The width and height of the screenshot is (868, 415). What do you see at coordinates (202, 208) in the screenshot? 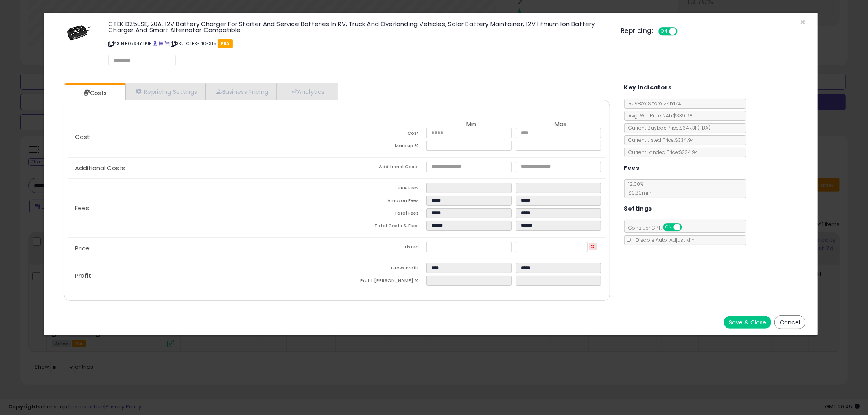
I see `p: Fees` at bounding box center [202, 208].